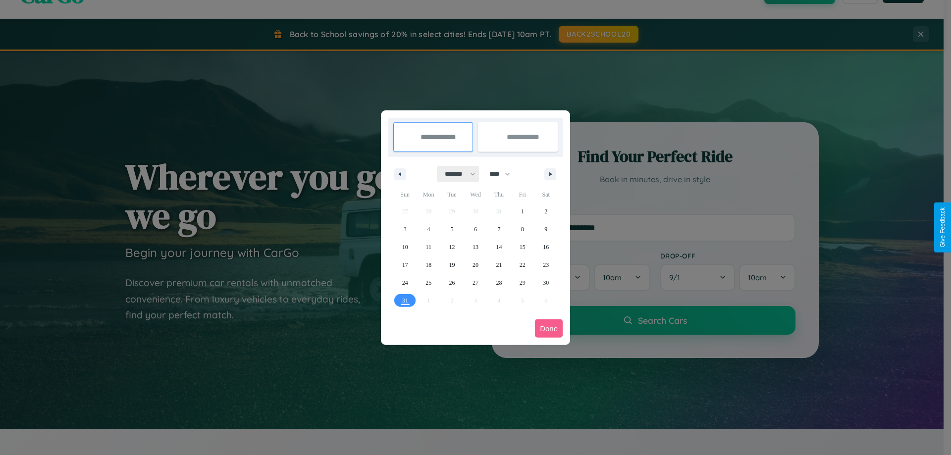 This screenshot has height=455, width=951. Describe the element at coordinates (522, 247) in the screenshot. I see `button: 15` at that location.